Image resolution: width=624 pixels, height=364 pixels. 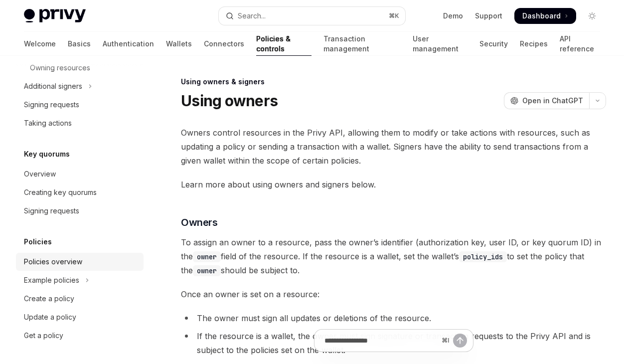 What do you see at coordinates (199, 222) in the screenshot?
I see `span: Owners` at bounding box center [199, 222].